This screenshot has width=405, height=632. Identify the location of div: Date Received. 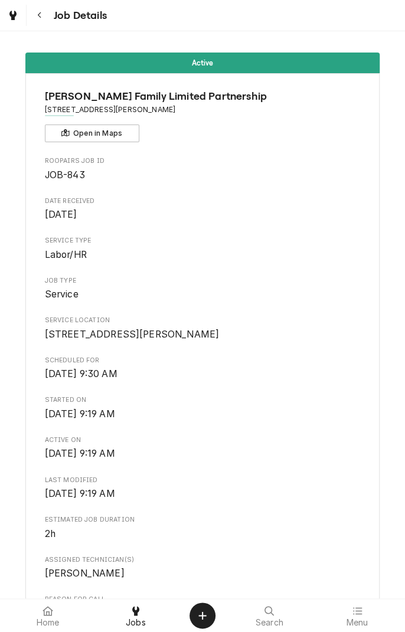
(202, 209).